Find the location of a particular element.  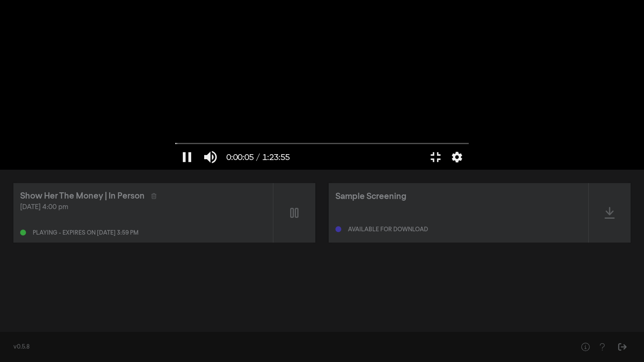

div: v0.5.8 is located at coordinates (287, 347).